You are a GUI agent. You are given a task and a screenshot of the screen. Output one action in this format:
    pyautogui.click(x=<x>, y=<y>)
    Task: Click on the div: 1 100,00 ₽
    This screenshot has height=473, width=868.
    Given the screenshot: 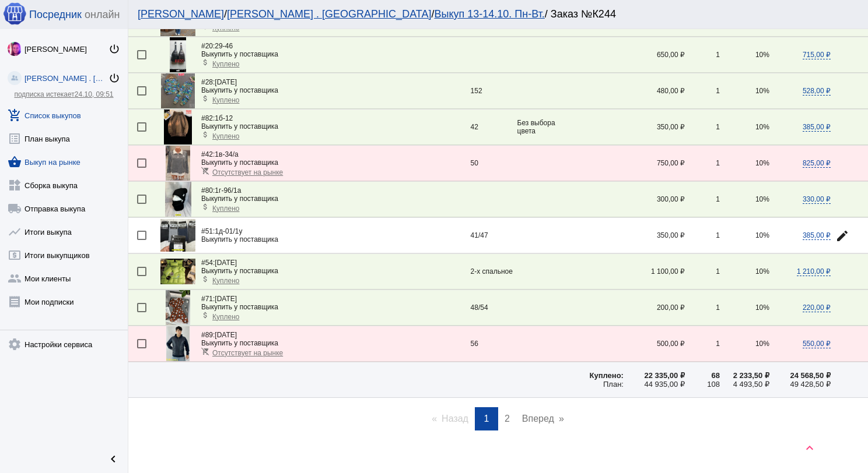 What is the action you would take?
    pyautogui.click(x=654, y=271)
    